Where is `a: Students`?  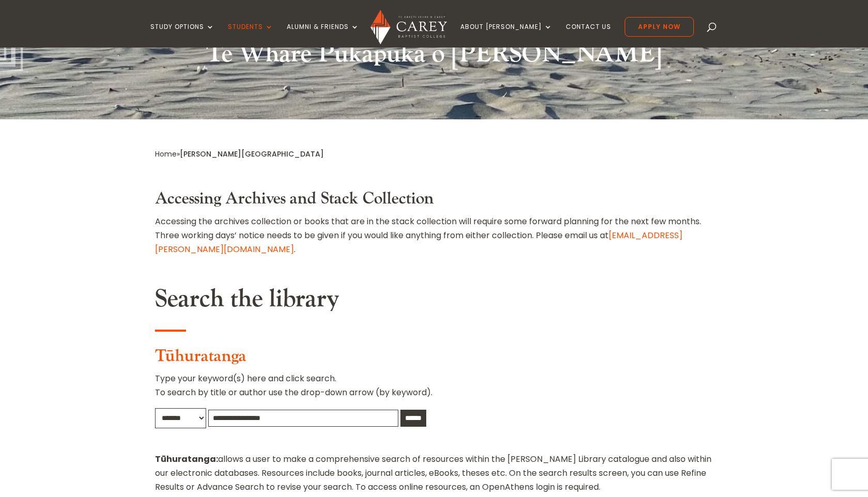
a: Students is located at coordinates (250, 35).